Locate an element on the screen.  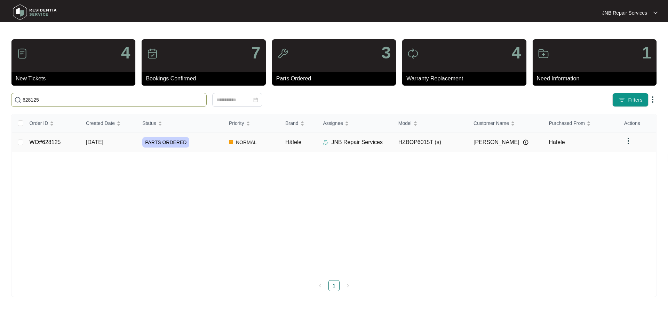
input: Search by Order Id, Assignee Name, Customer Name, Brand and Model is located at coordinates (113, 100).